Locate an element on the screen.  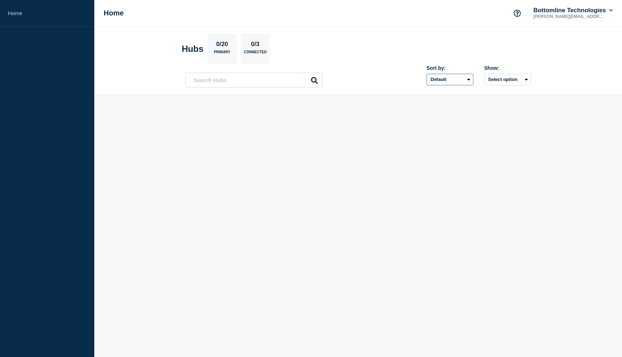
p: Connected is located at coordinates (255, 54).